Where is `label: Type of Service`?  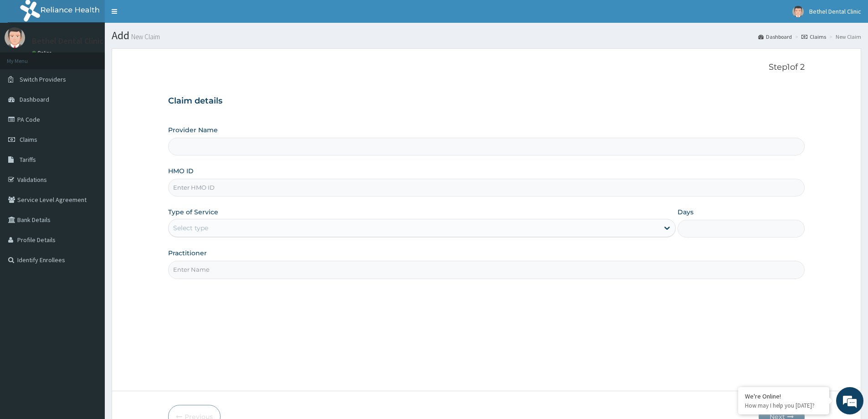 label: Type of Service is located at coordinates (193, 212).